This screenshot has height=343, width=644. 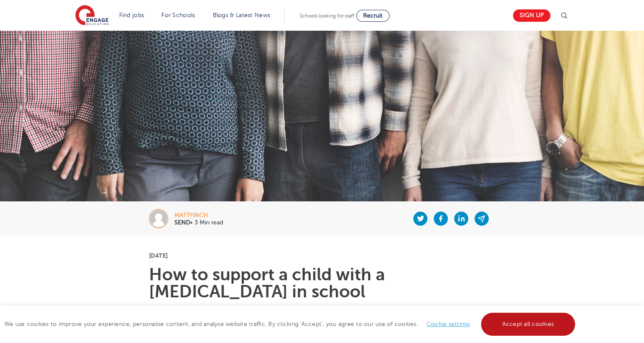 What do you see at coordinates (199, 223) in the screenshot?
I see `p: • 3 Min read` at bounding box center [199, 223].